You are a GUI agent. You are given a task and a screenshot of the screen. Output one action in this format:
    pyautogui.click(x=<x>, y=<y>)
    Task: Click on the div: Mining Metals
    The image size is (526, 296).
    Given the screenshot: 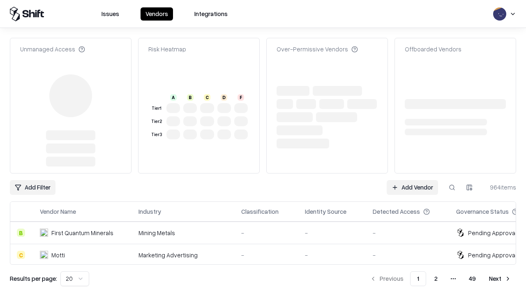 What is the action you would take?
    pyautogui.click(x=183, y=233)
    